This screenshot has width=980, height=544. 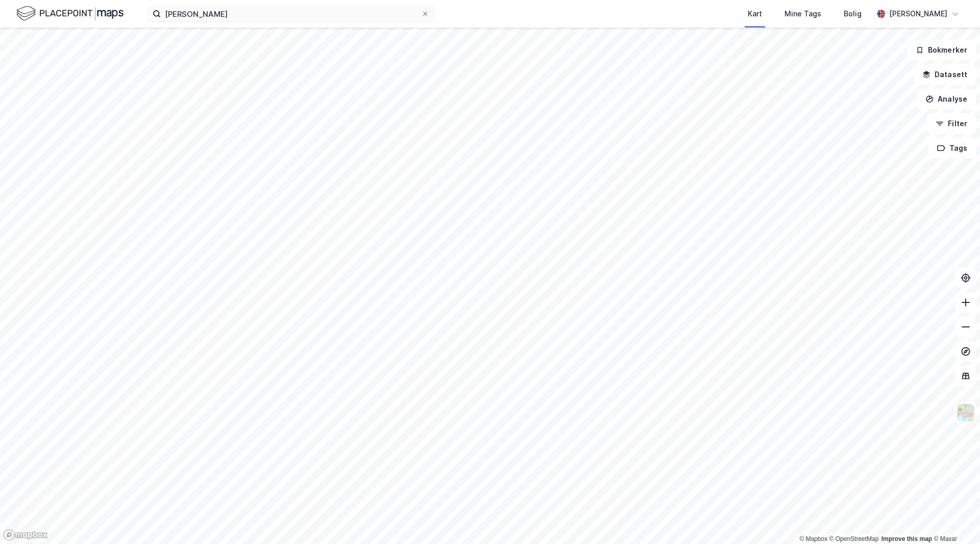 I want to click on div: Kontrollprogram for chat, so click(x=954, y=519).